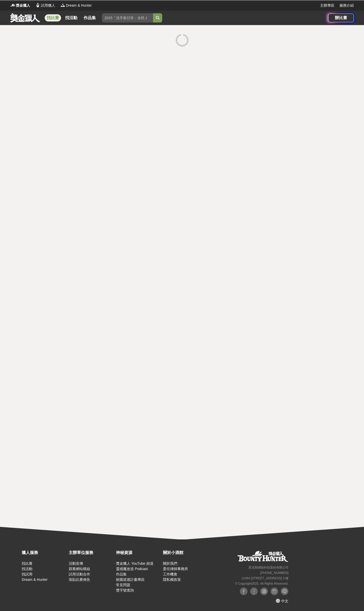 The width and height of the screenshot is (364, 611). I want to click on span: Dream & Hunter, so click(79, 6).